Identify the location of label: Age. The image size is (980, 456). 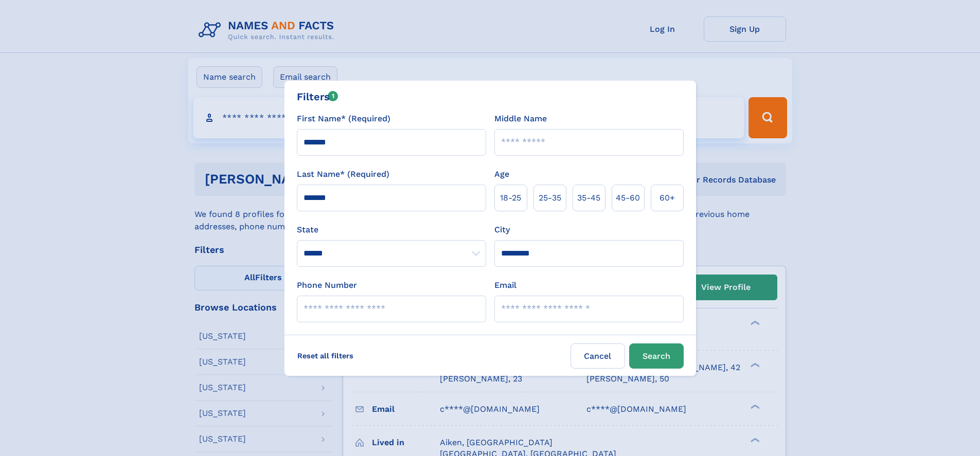
(501, 174).